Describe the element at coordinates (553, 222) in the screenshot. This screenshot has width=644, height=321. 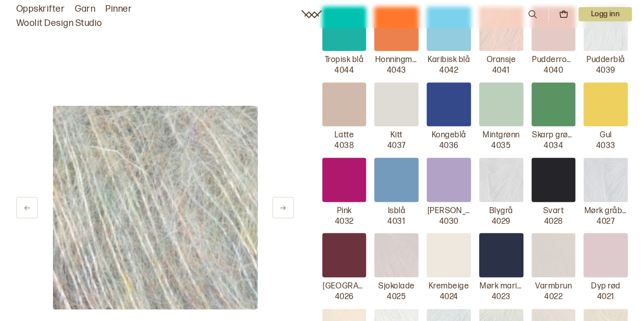
I see `p: 4028` at that location.